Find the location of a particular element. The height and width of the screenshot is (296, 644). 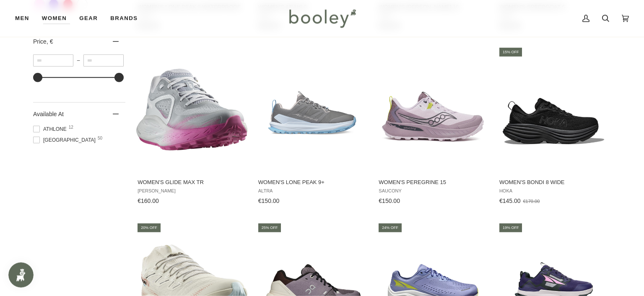

span: 50 is located at coordinates (100, 138).